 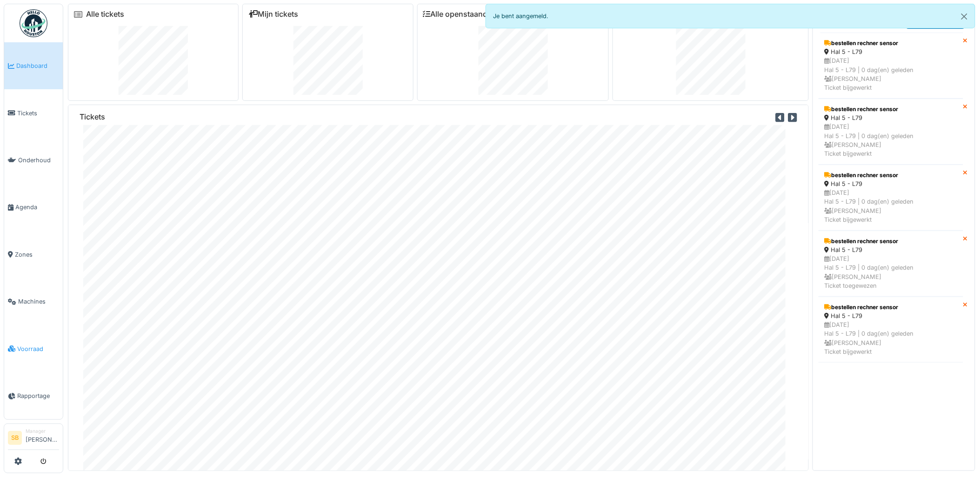 What do you see at coordinates (34, 396) in the screenshot?
I see `a: Rapportage` at bounding box center [34, 396].